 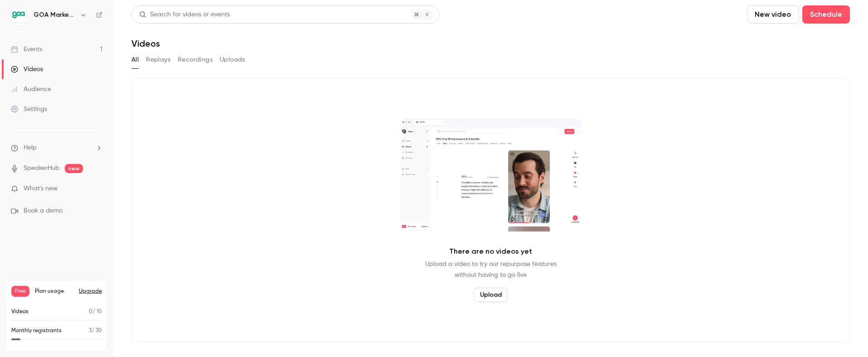 What do you see at coordinates (30, 148) in the screenshot?
I see `span: Help` at bounding box center [30, 148].